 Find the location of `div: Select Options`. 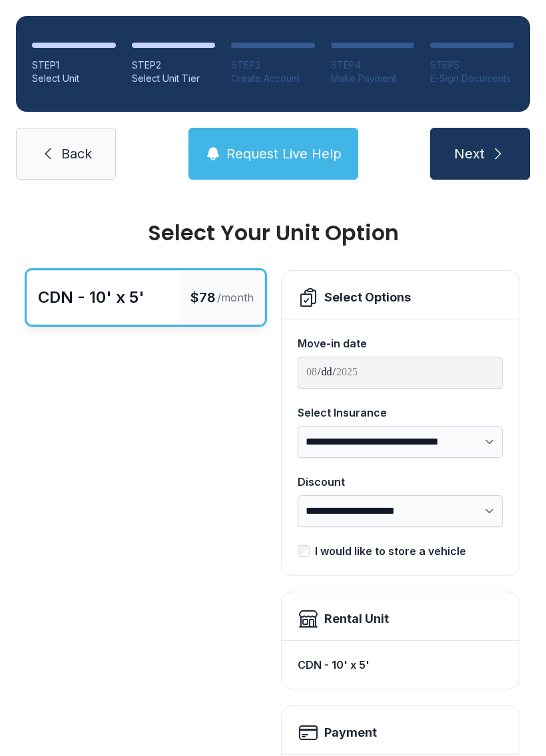

div: Select Options is located at coordinates (368, 297).